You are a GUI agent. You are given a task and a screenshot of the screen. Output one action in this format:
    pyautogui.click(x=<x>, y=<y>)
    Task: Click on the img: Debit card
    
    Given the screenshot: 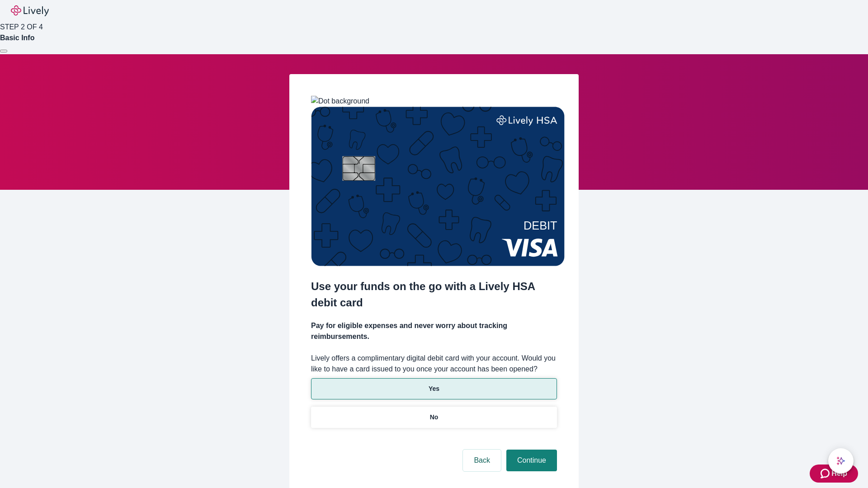 What is the action you would take?
    pyautogui.click(x=438, y=186)
    